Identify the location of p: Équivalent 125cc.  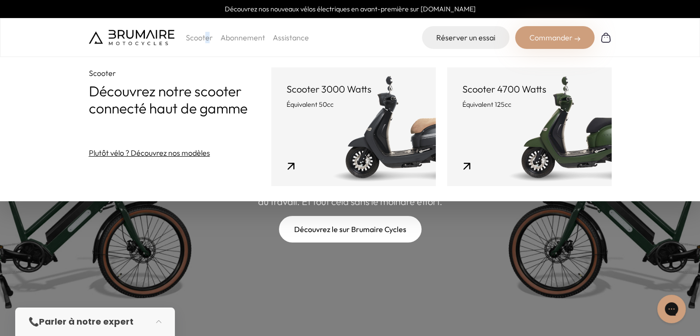
(529, 105).